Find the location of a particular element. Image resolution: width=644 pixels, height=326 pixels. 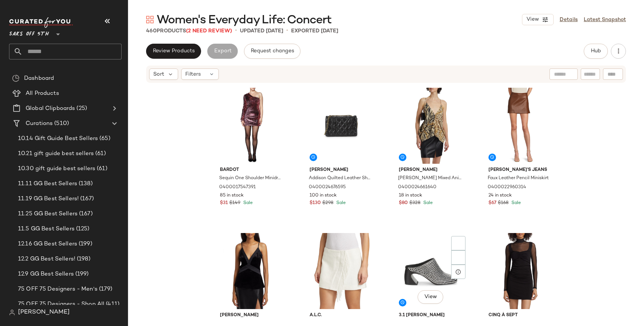

span: $130 is located at coordinates (315, 204).